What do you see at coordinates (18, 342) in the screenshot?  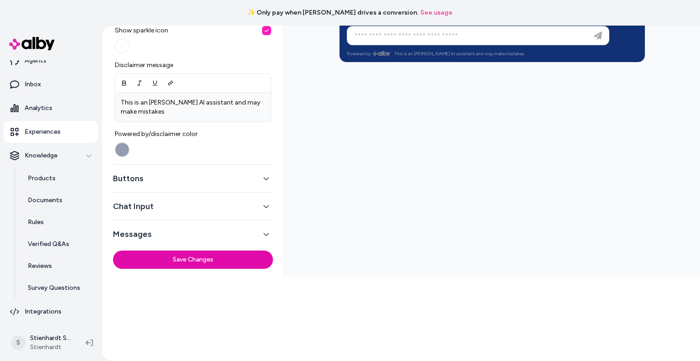 I see `span: S` at bounding box center [18, 342].